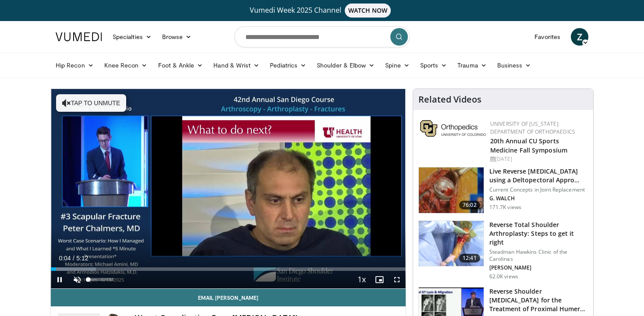 This screenshot has height=316, width=644. Describe the element at coordinates (181, 65) in the screenshot. I see `a: Foot & Ankle` at that location.